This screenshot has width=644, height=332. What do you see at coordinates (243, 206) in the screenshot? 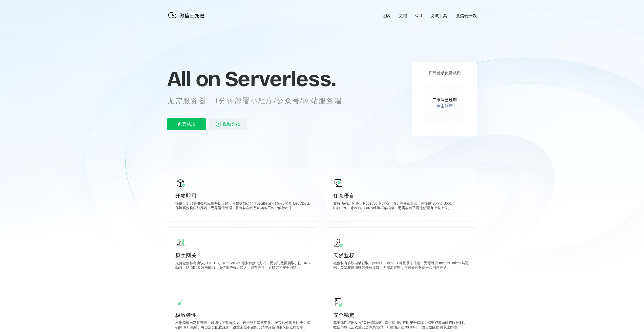
I see `p: 提供一切部署服务端应用基础设施，可根据自己的语言偏好编写代码，搭配 DevOps 工作流高效构建和部署。无需运维管理，将你从各种基础架构工作中解放出来。` at bounding box center [243, 206].